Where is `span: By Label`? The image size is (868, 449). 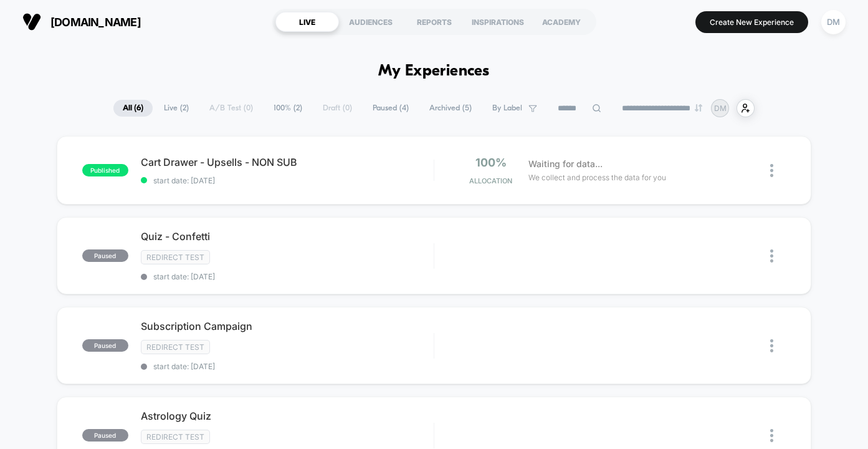 span: By Label is located at coordinates (507, 108).